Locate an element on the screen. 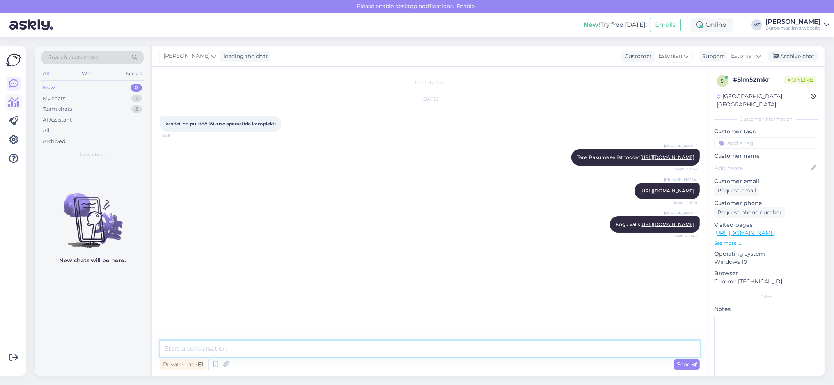  div: Request phone number is located at coordinates (750, 213).